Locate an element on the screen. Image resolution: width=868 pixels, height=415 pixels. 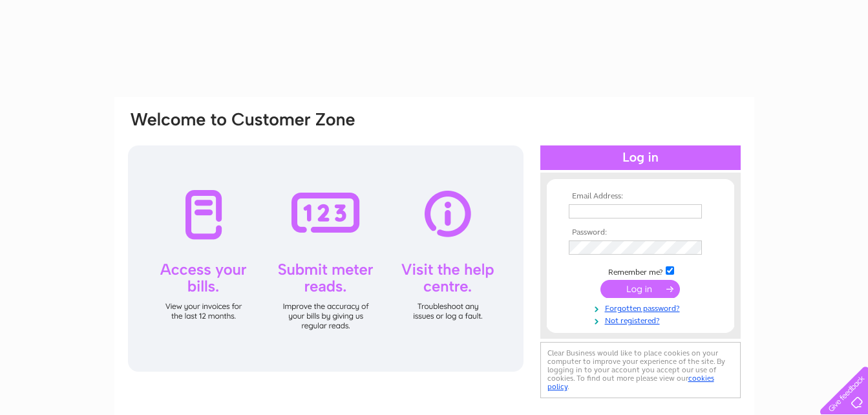
div: Clear Business would like to place cookies on your computer to improve your experience of the sit... is located at coordinates (641, 370).